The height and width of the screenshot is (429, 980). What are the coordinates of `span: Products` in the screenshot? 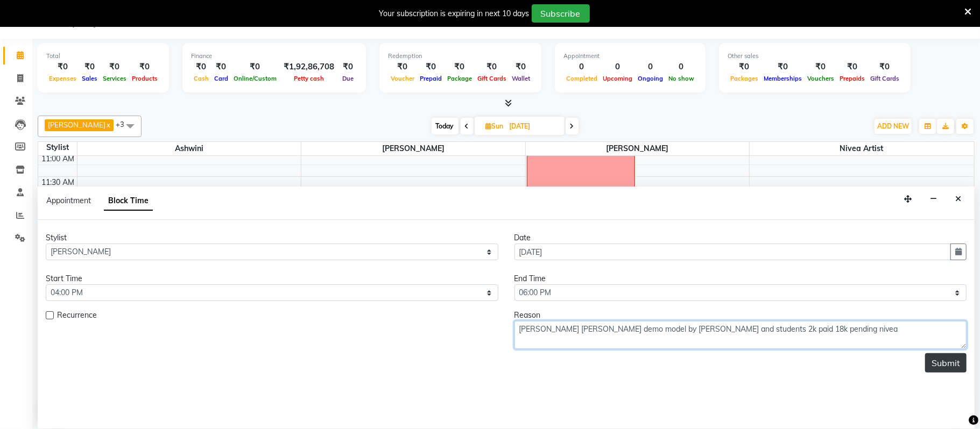 It's located at (145, 79).